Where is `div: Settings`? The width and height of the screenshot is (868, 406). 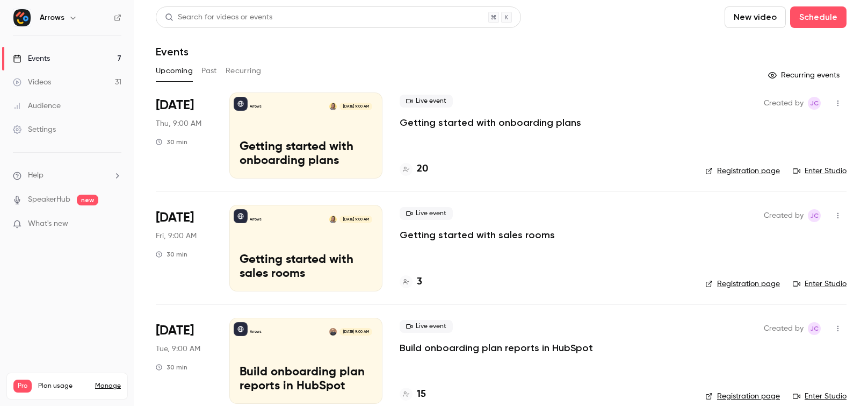
div: Settings is located at coordinates (34, 130).